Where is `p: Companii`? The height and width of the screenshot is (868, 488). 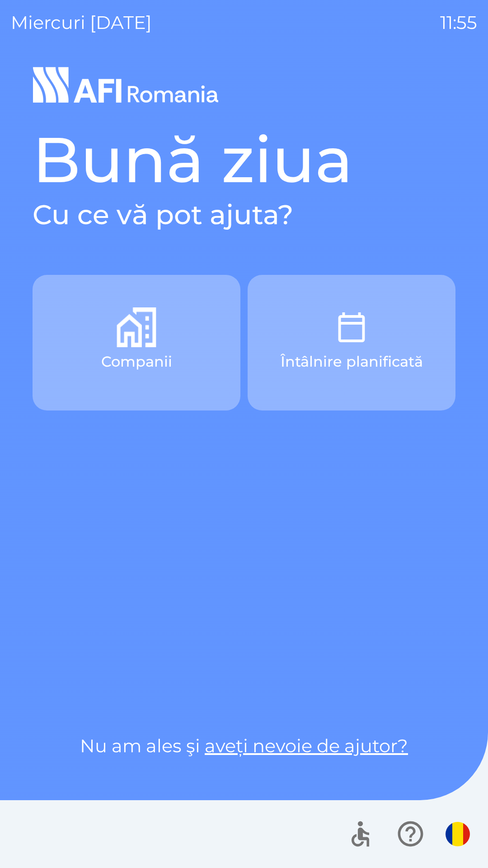
p: Companii is located at coordinates (136, 362).